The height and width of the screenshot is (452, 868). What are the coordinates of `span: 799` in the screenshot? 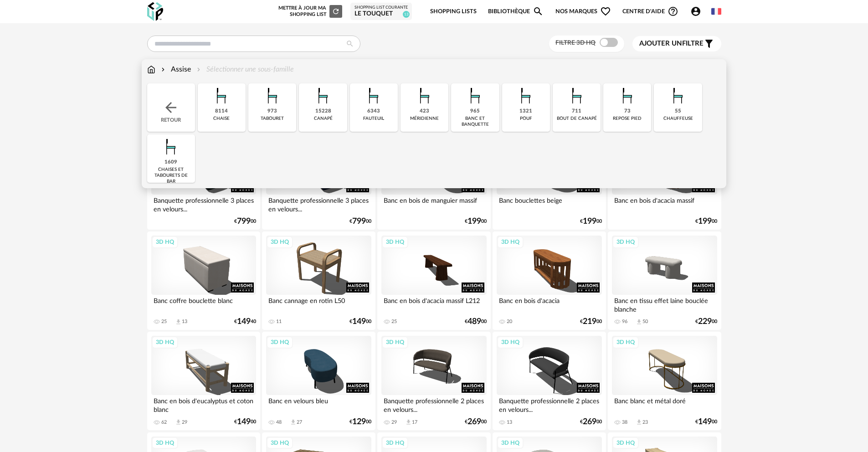 It's located at (243, 222).